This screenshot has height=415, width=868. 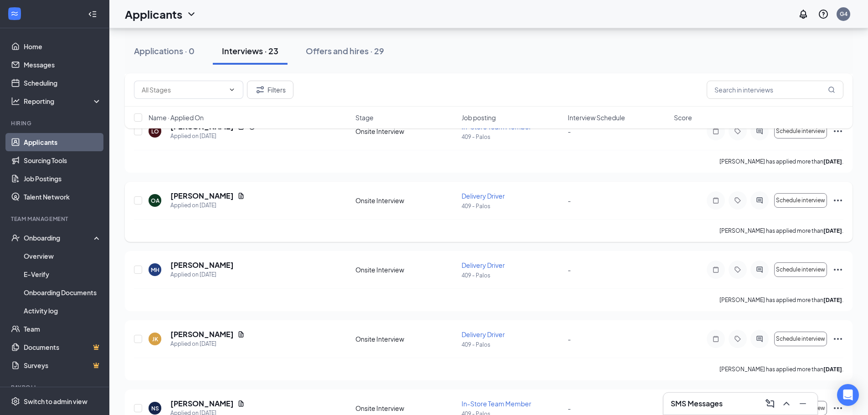 What do you see at coordinates (775, 90) in the screenshot?
I see `input: Search in interviews` at bounding box center [775, 90].